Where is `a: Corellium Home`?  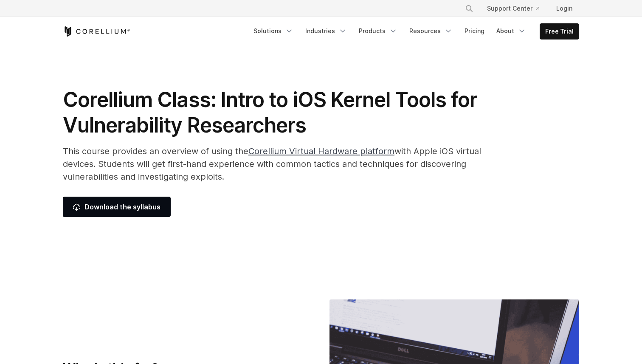 a: Corellium Home is located at coordinates (96, 32).